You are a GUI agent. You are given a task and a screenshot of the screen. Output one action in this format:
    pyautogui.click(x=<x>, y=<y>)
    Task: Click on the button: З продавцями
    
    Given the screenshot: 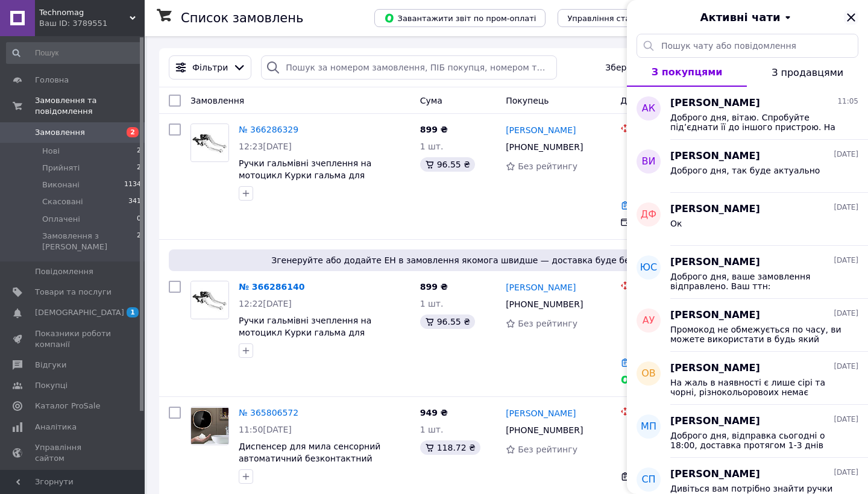 What is the action you would take?
    pyautogui.click(x=807, y=72)
    